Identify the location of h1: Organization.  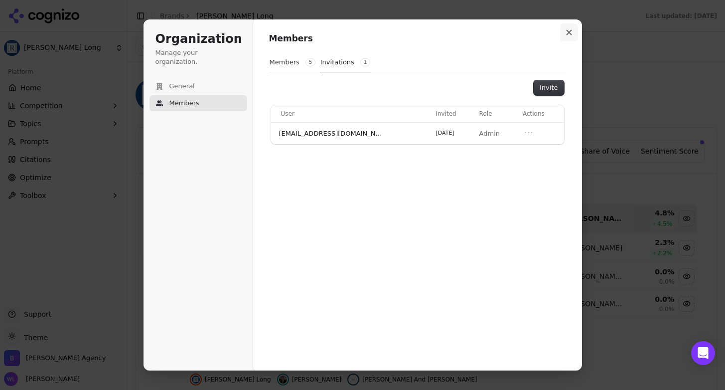
(198, 39).